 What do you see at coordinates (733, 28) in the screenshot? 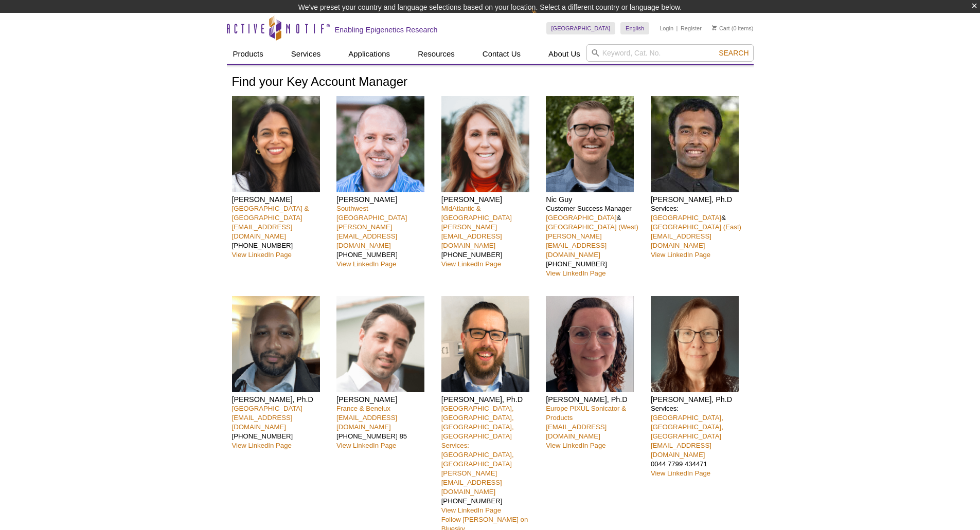
I see `li: (0 items)` at bounding box center [733, 28].